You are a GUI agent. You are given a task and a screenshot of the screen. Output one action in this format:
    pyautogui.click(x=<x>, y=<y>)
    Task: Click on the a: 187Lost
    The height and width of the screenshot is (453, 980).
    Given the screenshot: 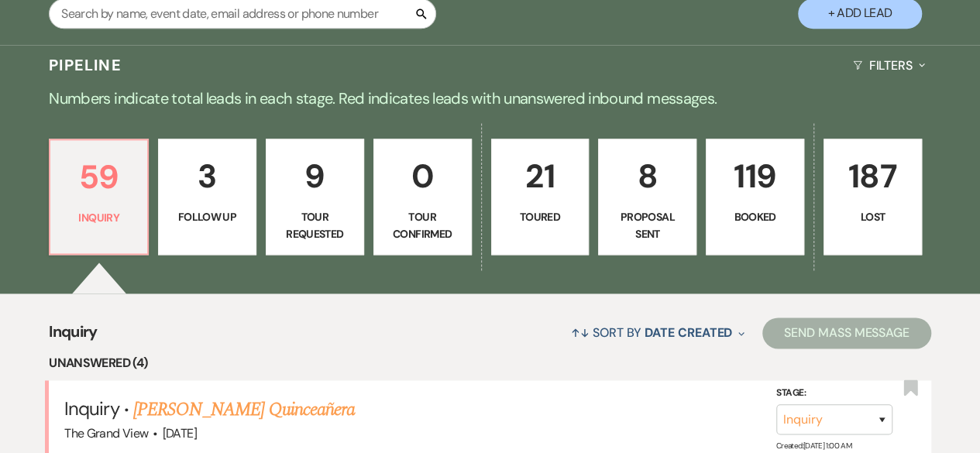 What is the action you would take?
    pyautogui.click(x=873, y=197)
    